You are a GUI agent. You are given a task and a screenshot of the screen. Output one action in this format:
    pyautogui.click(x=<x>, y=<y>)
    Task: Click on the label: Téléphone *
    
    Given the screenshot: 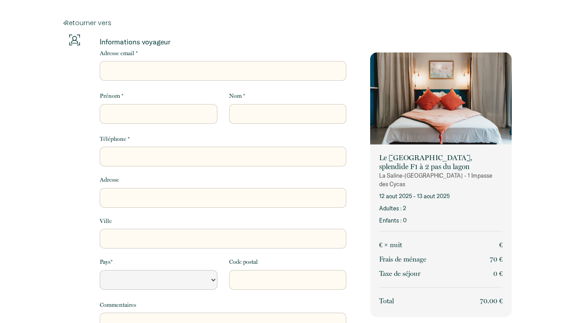 What is the action you would take?
    pyautogui.click(x=115, y=139)
    